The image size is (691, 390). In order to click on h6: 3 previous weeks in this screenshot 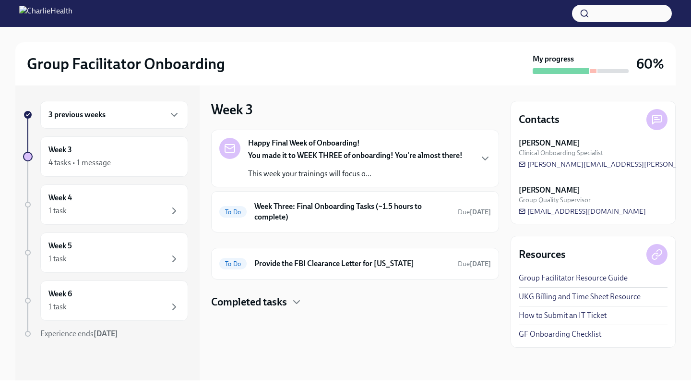, I will do `click(77, 115)`.